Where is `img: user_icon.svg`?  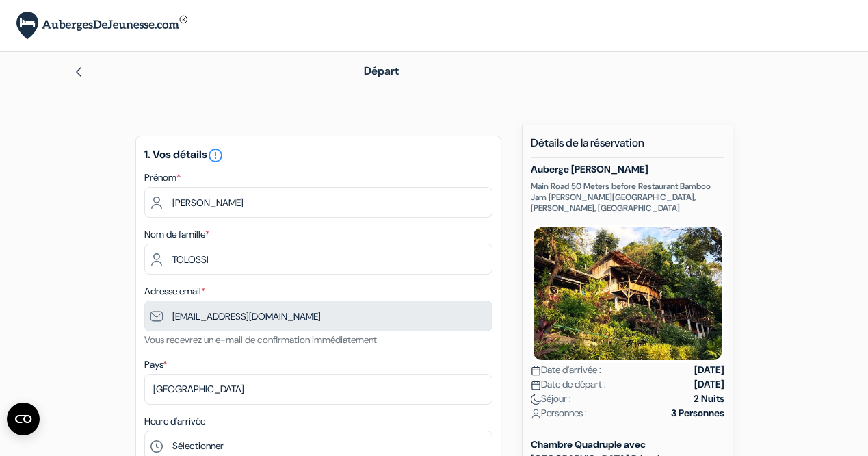 img: user_icon.svg is located at coordinates (536, 413).